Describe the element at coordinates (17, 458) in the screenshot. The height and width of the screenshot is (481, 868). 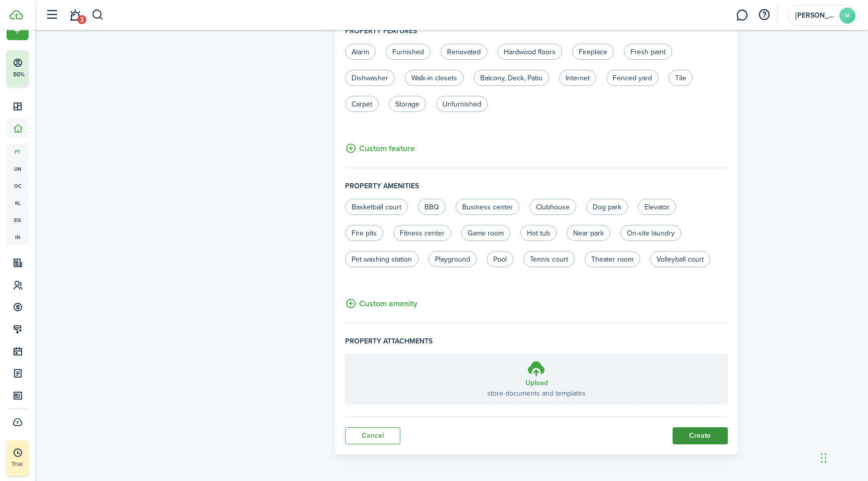
I see `a: Trial` at that location.